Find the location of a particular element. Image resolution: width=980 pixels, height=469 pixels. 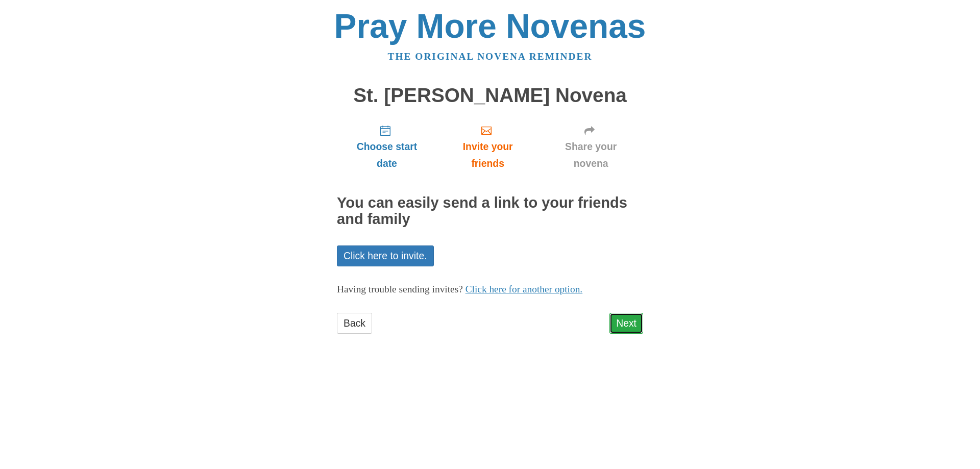

a: Choose start date is located at coordinates (387, 147).